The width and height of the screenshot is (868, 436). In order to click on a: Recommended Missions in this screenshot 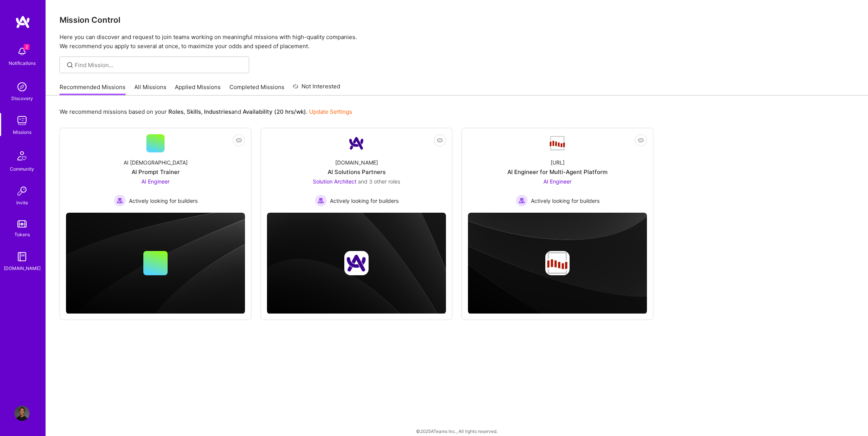, I will do `click(92, 89)`.